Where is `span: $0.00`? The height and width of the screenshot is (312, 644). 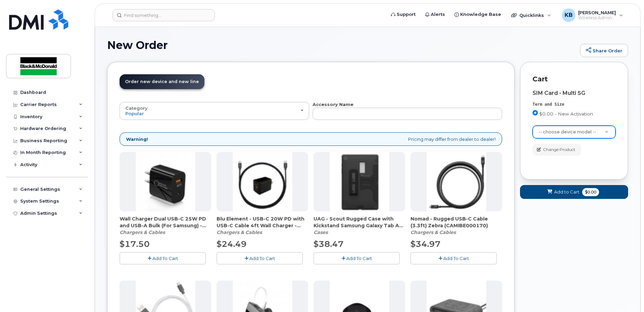 span: $0.00 is located at coordinates (591, 192).